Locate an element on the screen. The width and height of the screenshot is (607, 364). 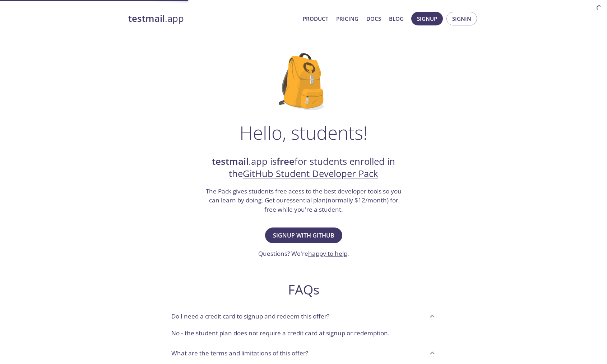
a: GitHub Student Developer Pack is located at coordinates (310, 174).